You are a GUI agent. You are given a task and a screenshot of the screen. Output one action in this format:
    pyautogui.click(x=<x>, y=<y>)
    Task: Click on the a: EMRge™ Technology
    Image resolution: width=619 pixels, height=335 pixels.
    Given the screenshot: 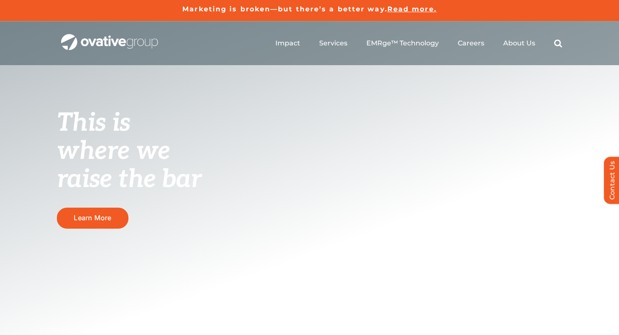 What is the action you would take?
    pyautogui.click(x=402, y=43)
    